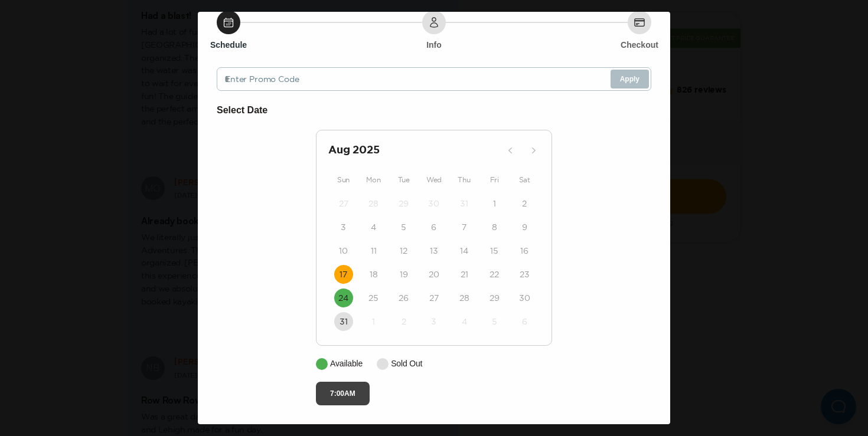 This screenshot has height=436, width=868. I want to click on button: 14, so click(464, 251).